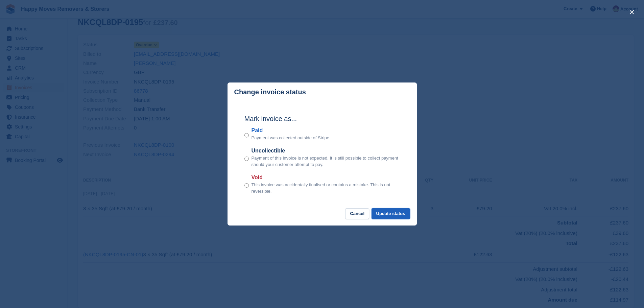 Image resolution: width=644 pixels, height=308 pixels. Describe the element at coordinates (326, 161) in the screenshot. I see `p: Payment of this invoice is not expected. It is still possible to collect payment should your cust...` at that location.